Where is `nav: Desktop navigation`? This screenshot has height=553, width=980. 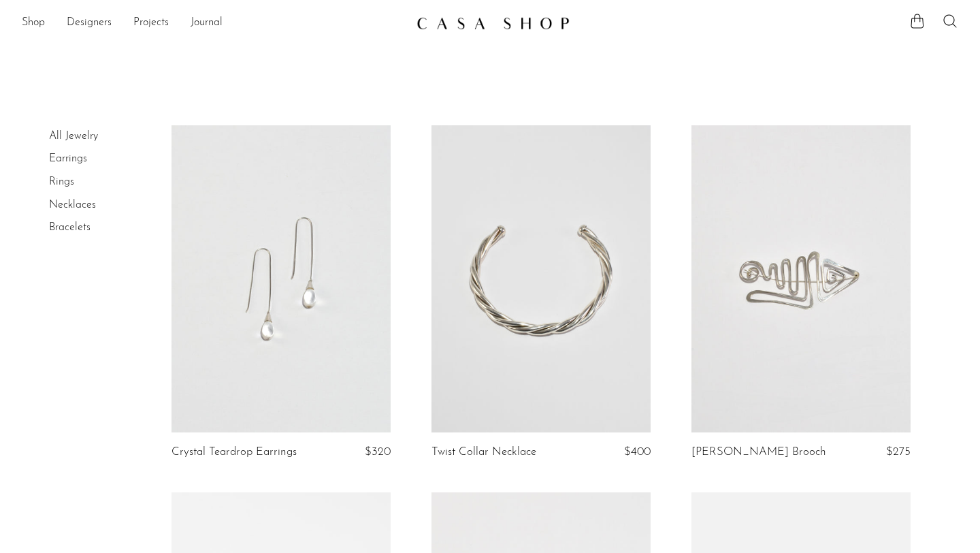
nav: Desktop navigation is located at coordinates (214, 23).